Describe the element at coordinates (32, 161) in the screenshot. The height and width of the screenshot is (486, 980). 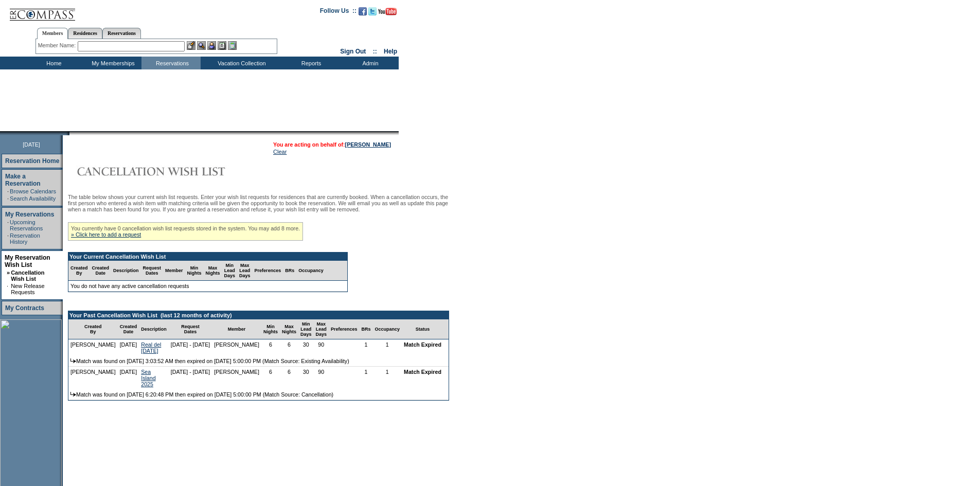
I see `a: Reservation Home` at that location.